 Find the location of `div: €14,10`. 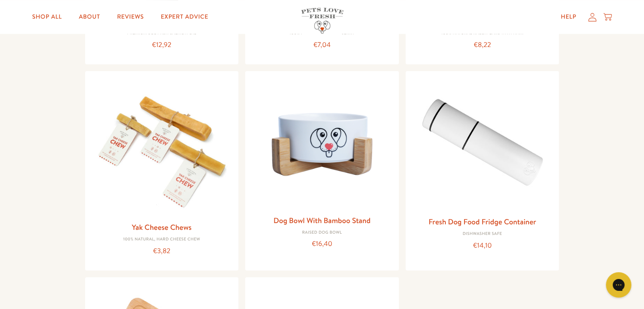

div: €14,10 is located at coordinates (482, 246).